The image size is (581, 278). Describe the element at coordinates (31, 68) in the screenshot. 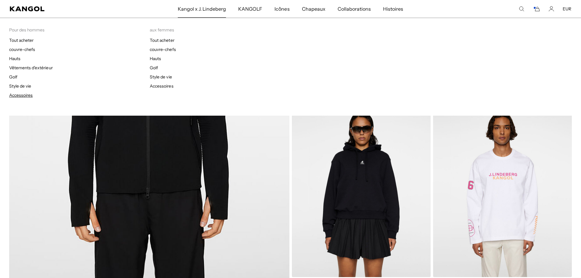

I see `a: Vêtements d'extérieur` at that location.